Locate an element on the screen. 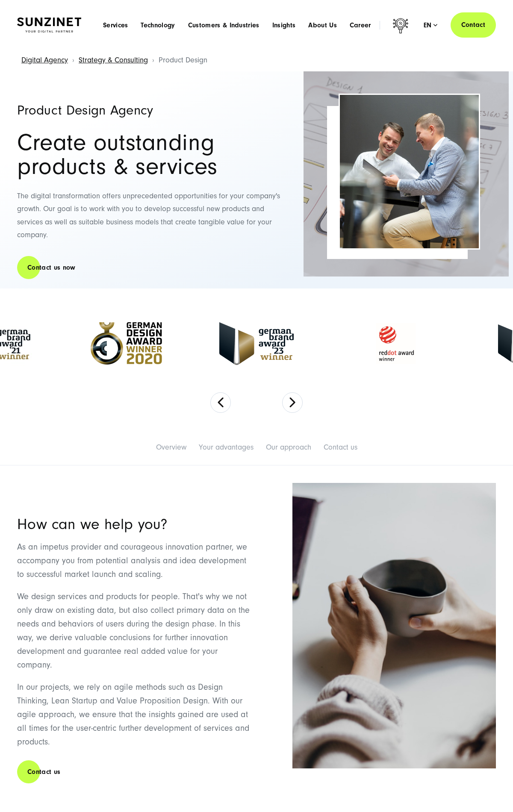  a: About Us is located at coordinates (322, 25).